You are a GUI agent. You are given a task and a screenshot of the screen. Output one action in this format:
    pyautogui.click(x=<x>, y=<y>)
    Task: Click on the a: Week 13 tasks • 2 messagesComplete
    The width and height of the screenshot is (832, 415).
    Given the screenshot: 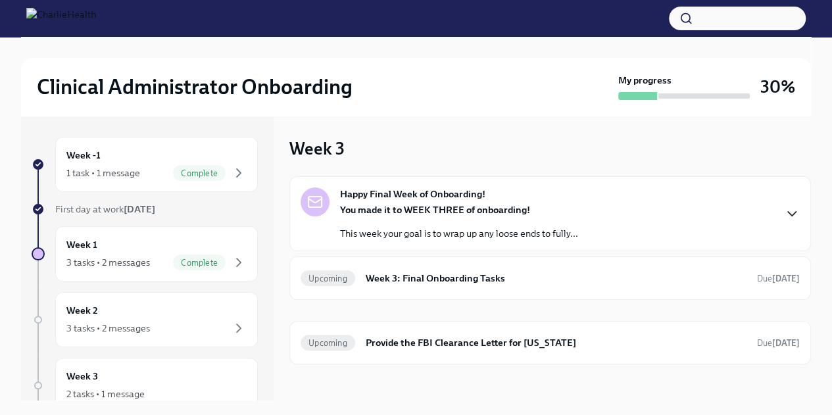 What is the action you would take?
    pyautogui.click(x=145, y=254)
    